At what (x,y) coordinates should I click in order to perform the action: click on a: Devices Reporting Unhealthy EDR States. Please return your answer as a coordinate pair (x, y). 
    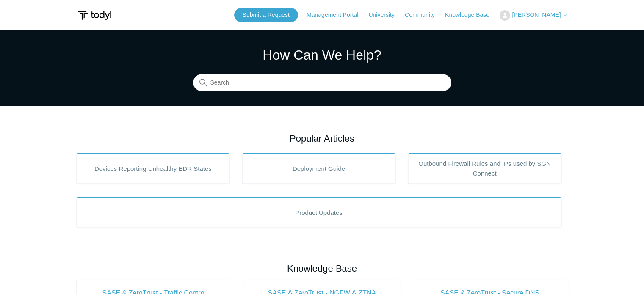
    Looking at the image, I should click on (153, 168).